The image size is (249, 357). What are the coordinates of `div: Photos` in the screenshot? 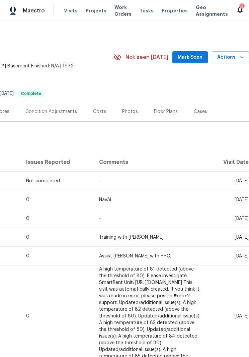 It's located at (130, 112).